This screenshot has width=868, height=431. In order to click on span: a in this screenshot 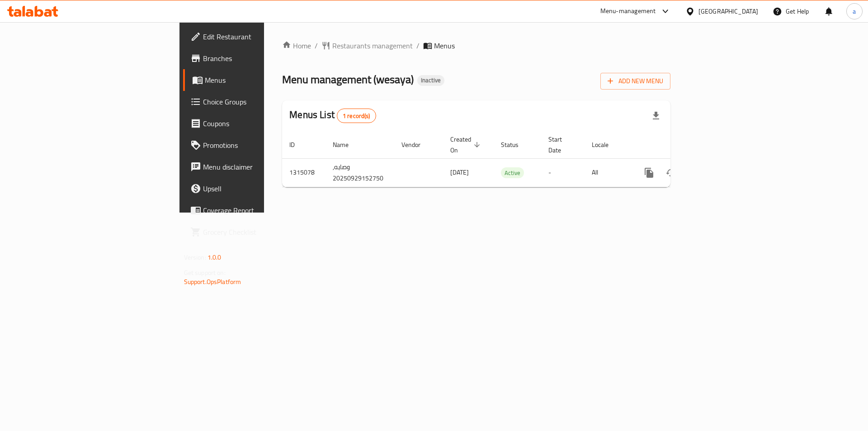, I will do `click(854, 12)`.